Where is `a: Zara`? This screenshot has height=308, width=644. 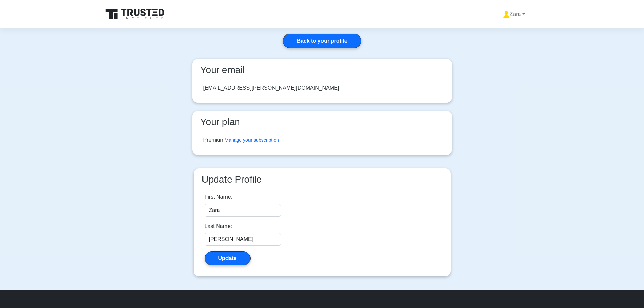 a: Zara is located at coordinates (514, 14).